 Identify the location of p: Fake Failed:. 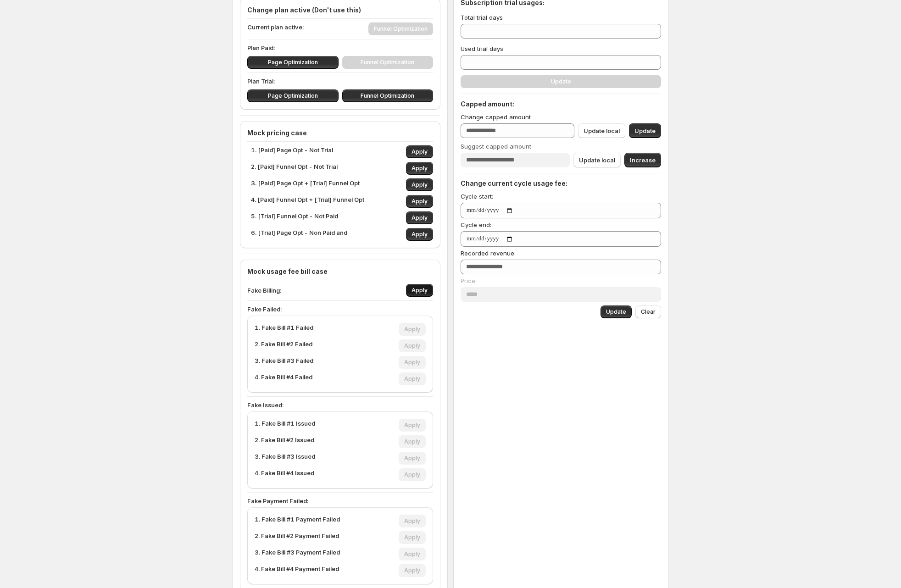
(340, 309).